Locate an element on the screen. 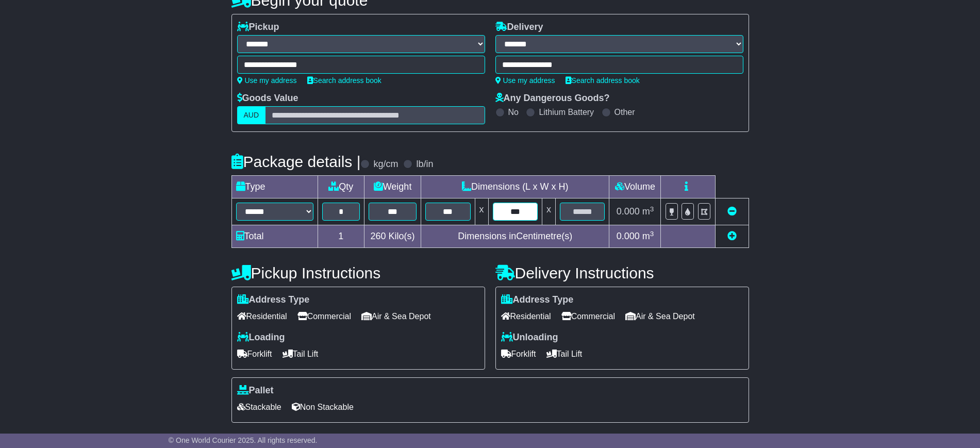  label: Other is located at coordinates (625, 112).